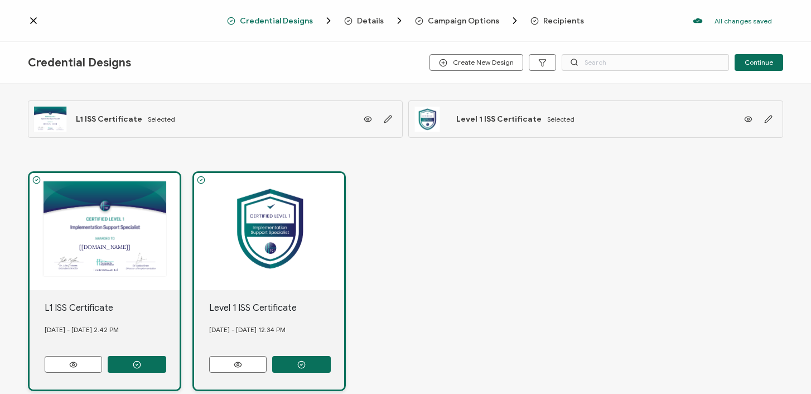 This screenshot has width=811, height=394. Describe the element at coordinates (405, 21) in the screenshot. I see `div: Breadcrumb` at that location.